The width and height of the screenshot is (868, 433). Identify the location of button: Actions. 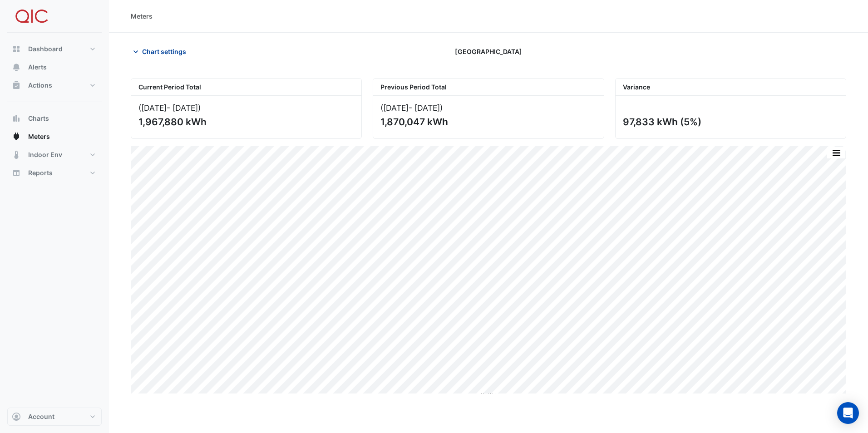
(54, 85).